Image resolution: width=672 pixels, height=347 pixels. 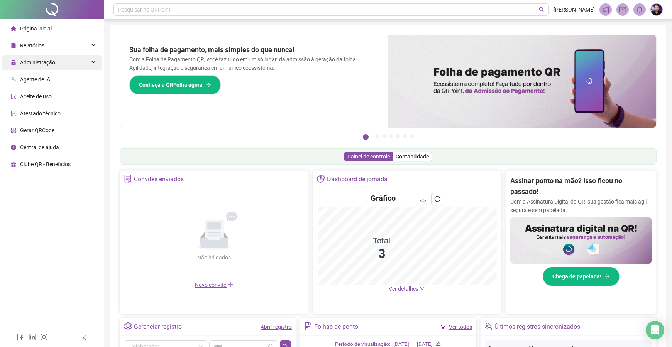 I want to click on span: lock, so click(x=14, y=62).